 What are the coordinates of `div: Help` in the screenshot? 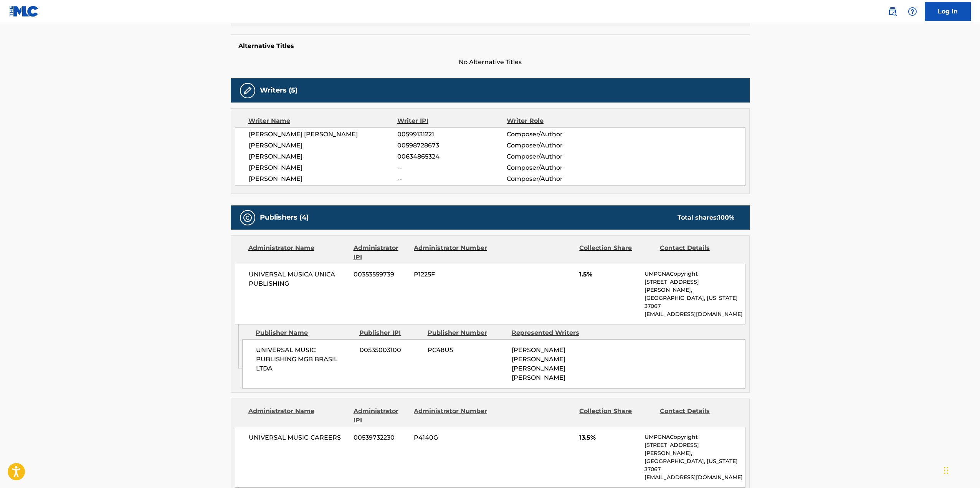 It's located at (912, 12).